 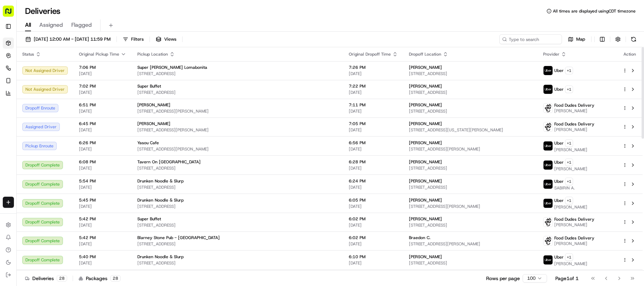 What do you see at coordinates (373, 67) in the screenshot?
I see `span: 7:26 PM` at bounding box center [373, 67].